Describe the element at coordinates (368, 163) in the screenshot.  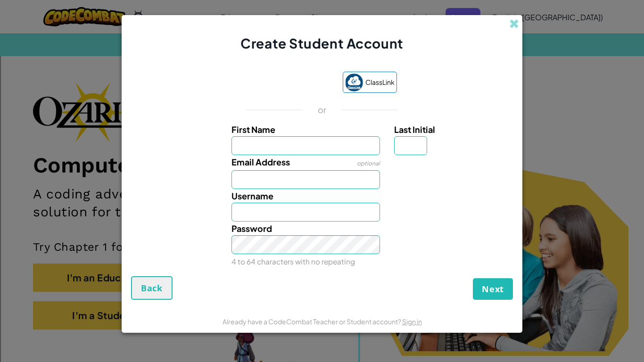
I see `span: optional` at that location.